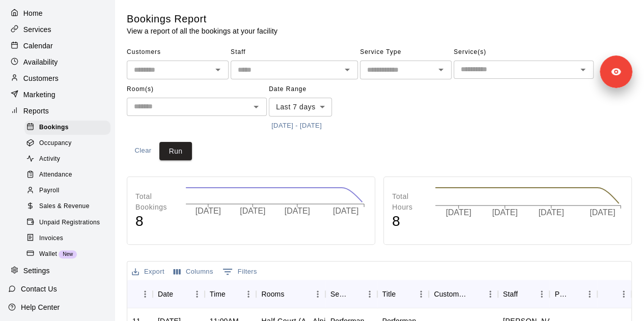 The width and height of the screenshot is (644, 321). Describe the element at coordinates (41, 78) in the screenshot. I see `p: Customers` at that location.